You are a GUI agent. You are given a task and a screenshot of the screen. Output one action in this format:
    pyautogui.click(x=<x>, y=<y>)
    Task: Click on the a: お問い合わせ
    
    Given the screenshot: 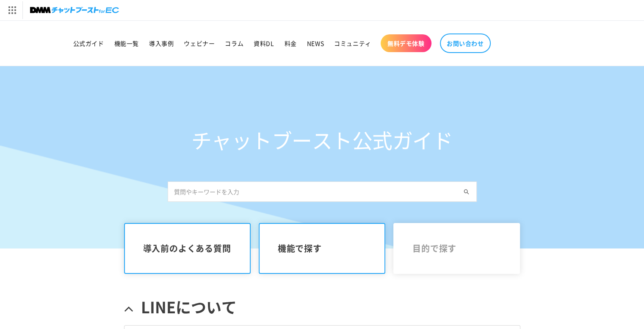 What is the action you would take?
    pyautogui.click(x=465, y=43)
    